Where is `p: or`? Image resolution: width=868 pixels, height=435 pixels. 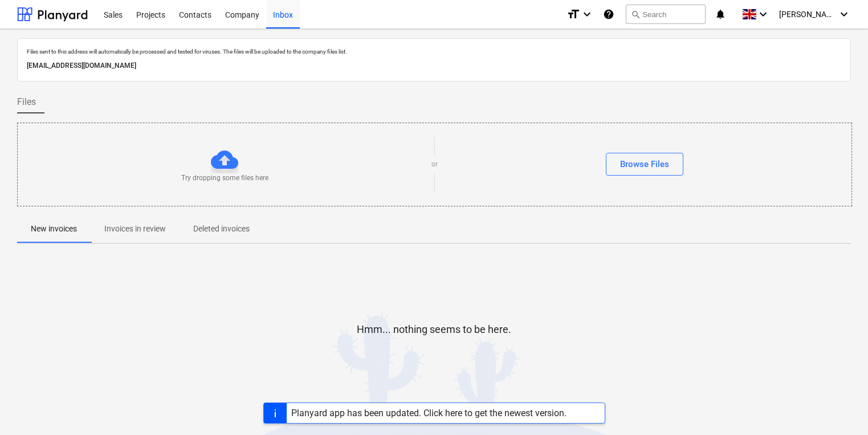
p: or is located at coordinates (435, 164).